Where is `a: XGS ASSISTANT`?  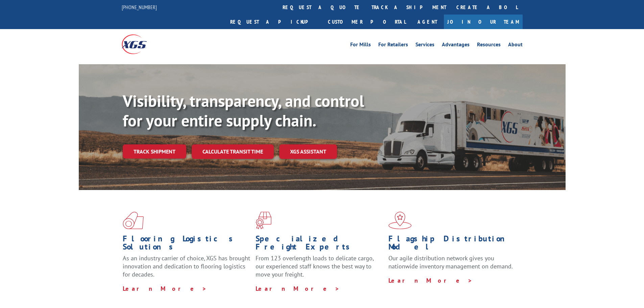
a: XGS ASSISTANT is located at coordinates (308, 151).